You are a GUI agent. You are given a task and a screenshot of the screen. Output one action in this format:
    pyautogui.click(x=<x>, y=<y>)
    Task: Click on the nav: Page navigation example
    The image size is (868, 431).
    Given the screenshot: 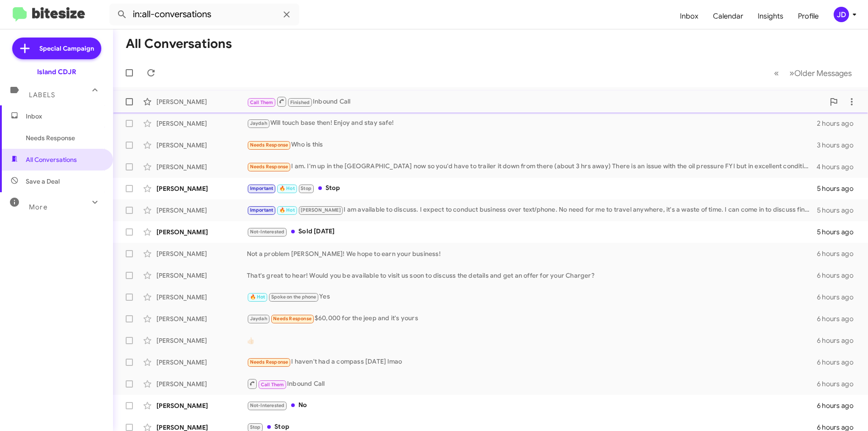 What is the action you would take?
    pyautogui.click(x=812, y=73)
    